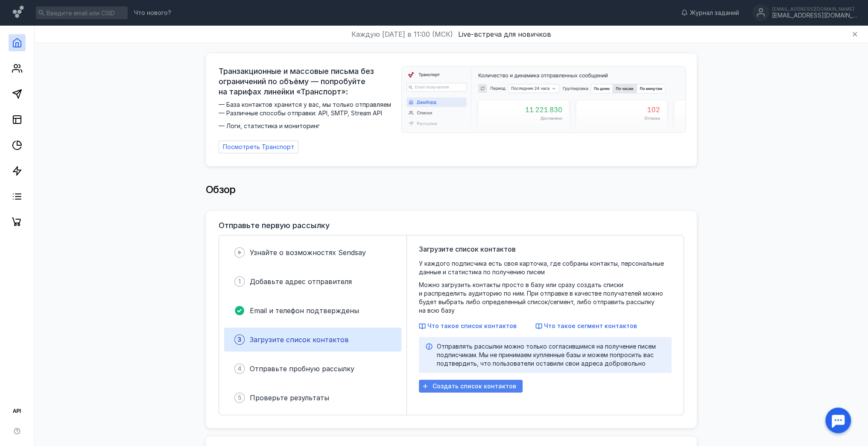  What do you see at coordinates (591, 325) in the screenshot?
I see `span: Что такое сегмент контактов` at bounding box center [591, 325].